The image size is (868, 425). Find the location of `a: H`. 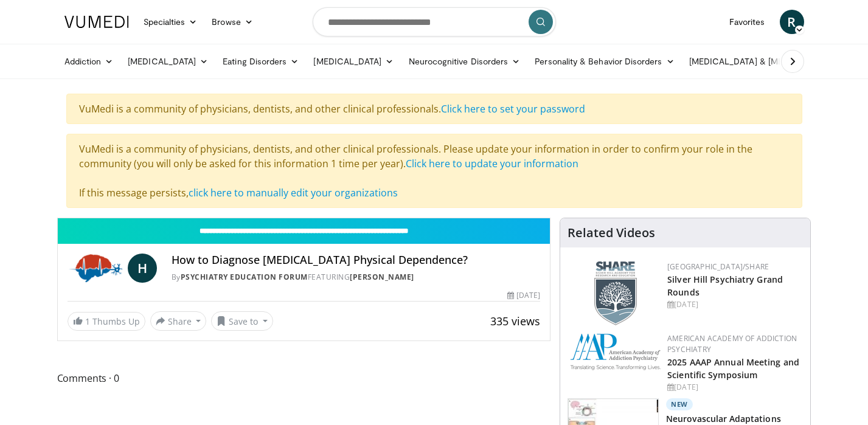

a: H is located at coordinates (142, 268).